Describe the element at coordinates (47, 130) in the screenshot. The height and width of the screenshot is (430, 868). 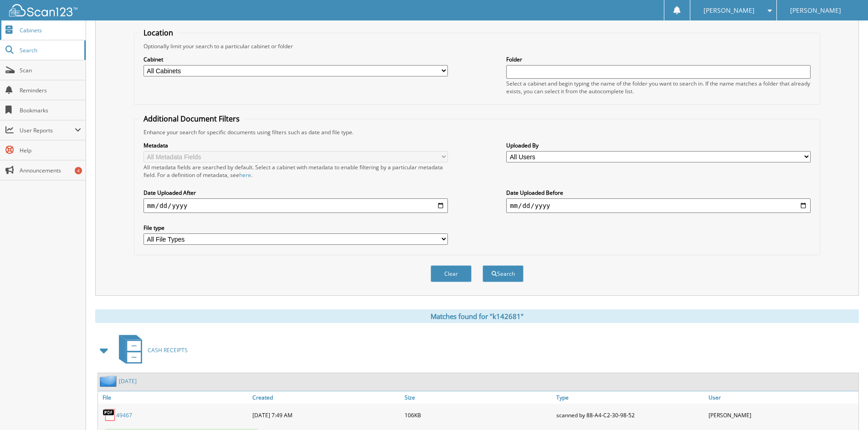
I see `span: User Reports` at that location.